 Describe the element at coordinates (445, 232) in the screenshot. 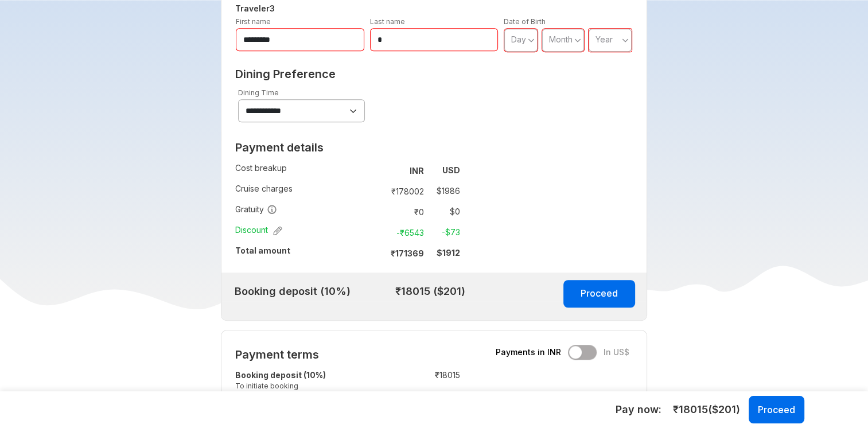

I see `td: -$ 73` at that location.